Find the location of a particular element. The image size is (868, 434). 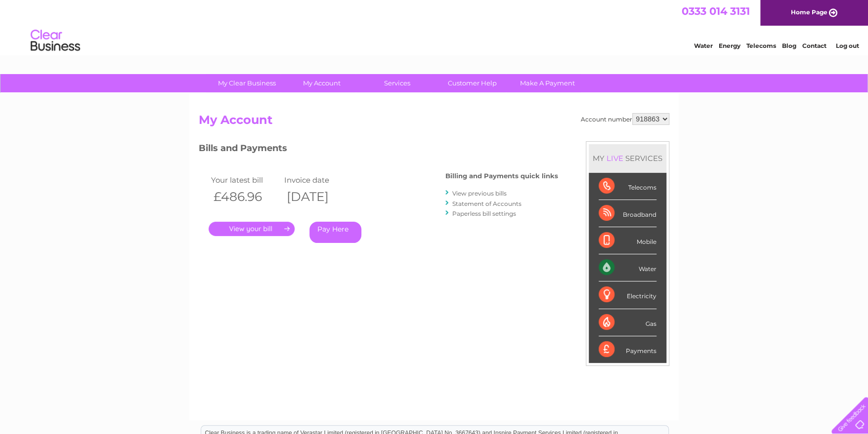

a: View previous bills is located at coordinates (480, 194).